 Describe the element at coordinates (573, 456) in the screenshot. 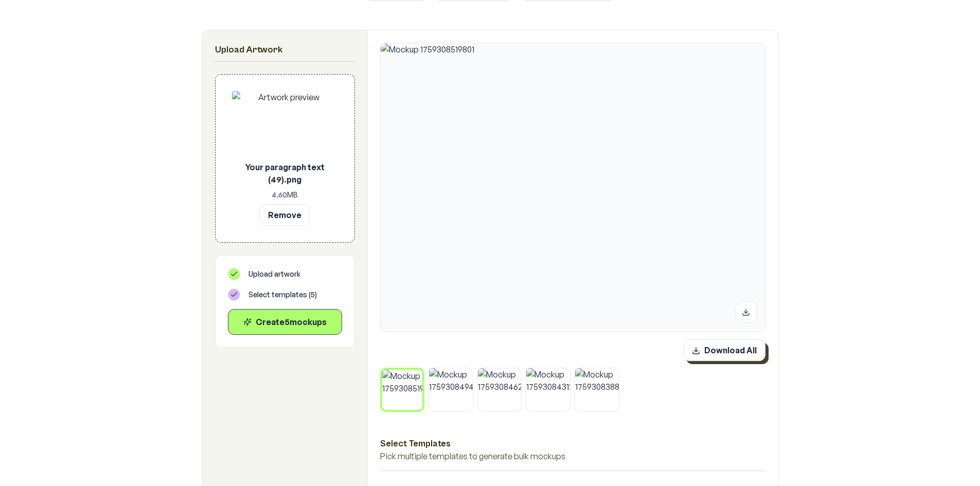

I see `p: Pick multiple templates to generate bulk mockups` at that location.